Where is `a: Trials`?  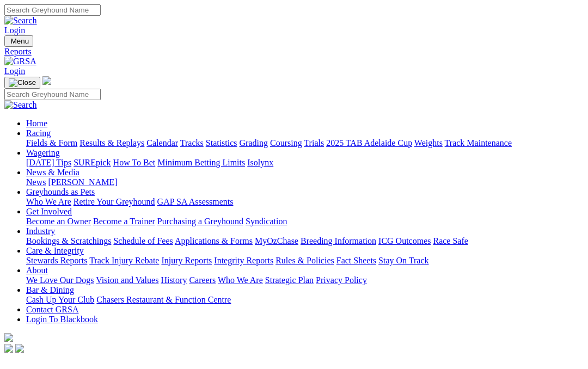 a: Trials is located at coordinates (314, 143).